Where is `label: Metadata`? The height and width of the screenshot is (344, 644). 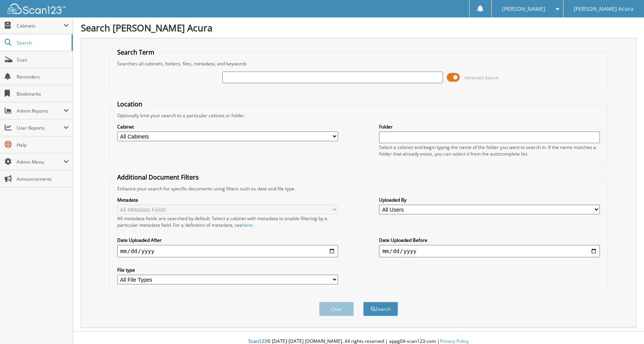 label: Metadata is located at coordinates (227, 200).